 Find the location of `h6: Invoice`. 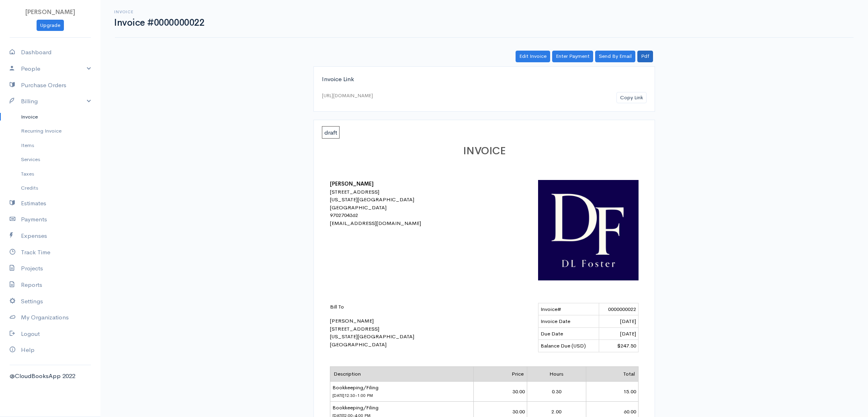

h6: Invoice is located at coordinates (159, 12).